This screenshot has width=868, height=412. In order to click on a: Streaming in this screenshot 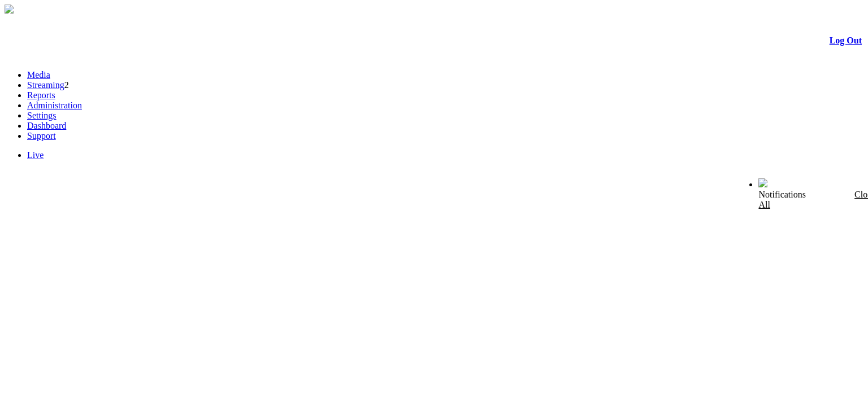, I will do `click(45, 84)`.